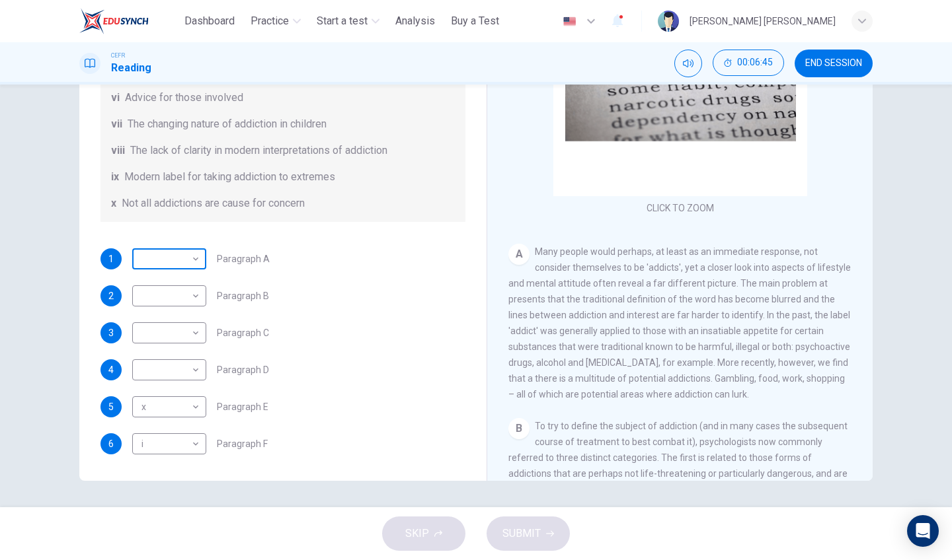 This screenshot has width=952, height=560. I want to click on img: ELTC logo, so click(113, 21).